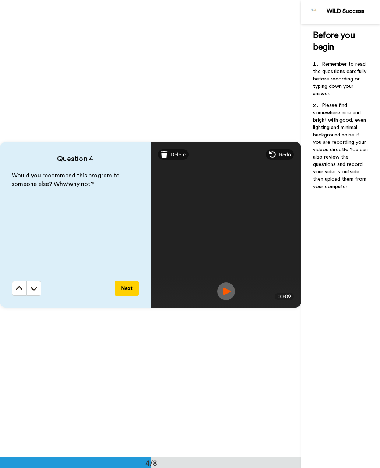 This screenshot has width=380, height=468. What do you see at coordinates (335, 41) in the screenshot?
I see `span: Before you begin` at bounding box center [335, 41].